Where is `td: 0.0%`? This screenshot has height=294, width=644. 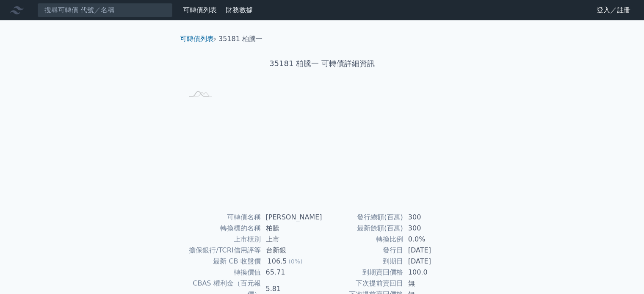 td: 0.0% is located at coordinates (432, 240).